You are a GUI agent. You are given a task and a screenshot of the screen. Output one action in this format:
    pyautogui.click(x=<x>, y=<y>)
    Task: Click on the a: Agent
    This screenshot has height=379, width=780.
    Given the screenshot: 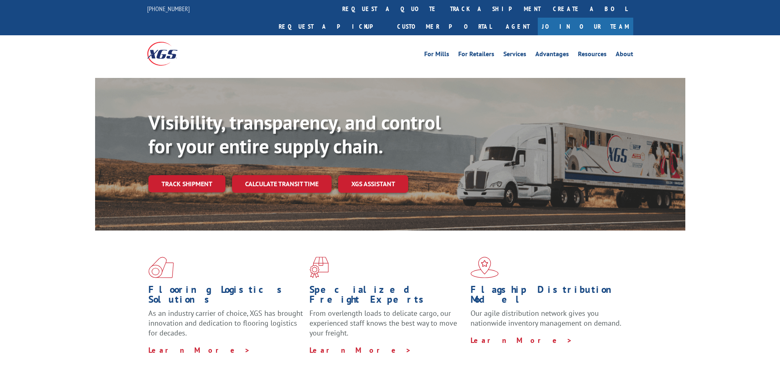 What is the action you would take?
    pyautogui.click(x=518, y=26)
    